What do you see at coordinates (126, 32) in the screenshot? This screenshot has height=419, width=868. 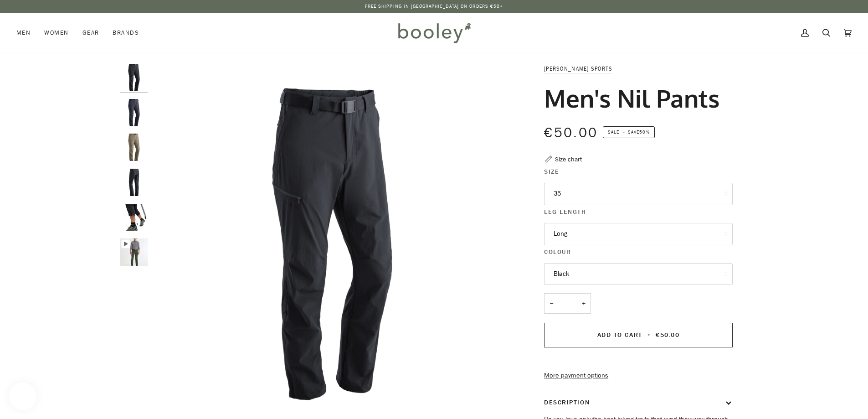 I see `a: Brands` at bounding box center [126, 32].